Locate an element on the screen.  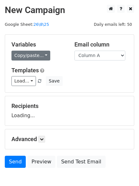
div: Loading... is located at coordinates (69, 111).